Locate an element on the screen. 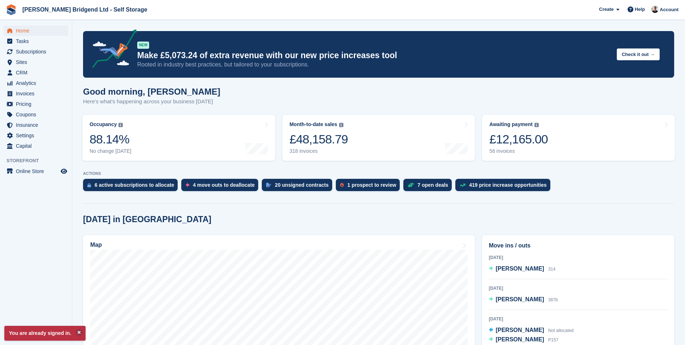 The image size is (685, 345). h2: Move ins / outs is located at coordinates (578, 246).